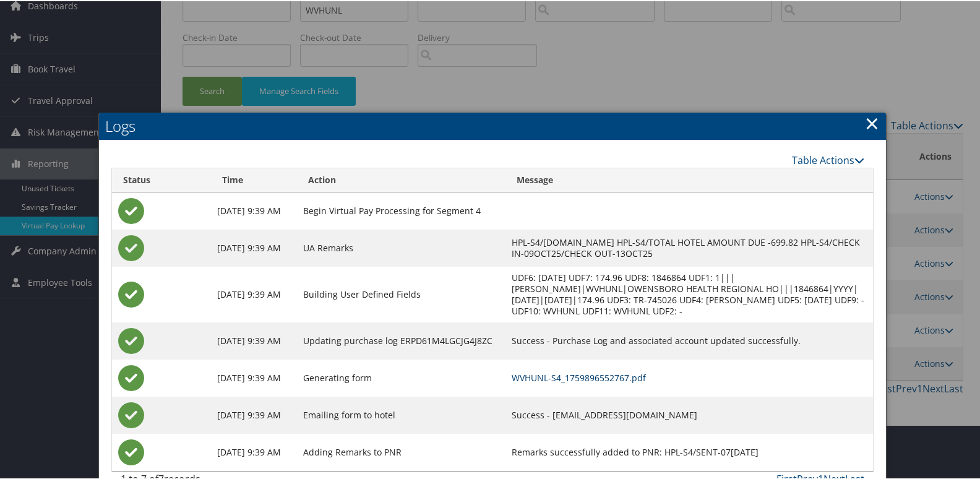  Describe the element at coordinates (401, 179) in the screenshot. I see `th: Action: activate to sort column ascending` at that location.